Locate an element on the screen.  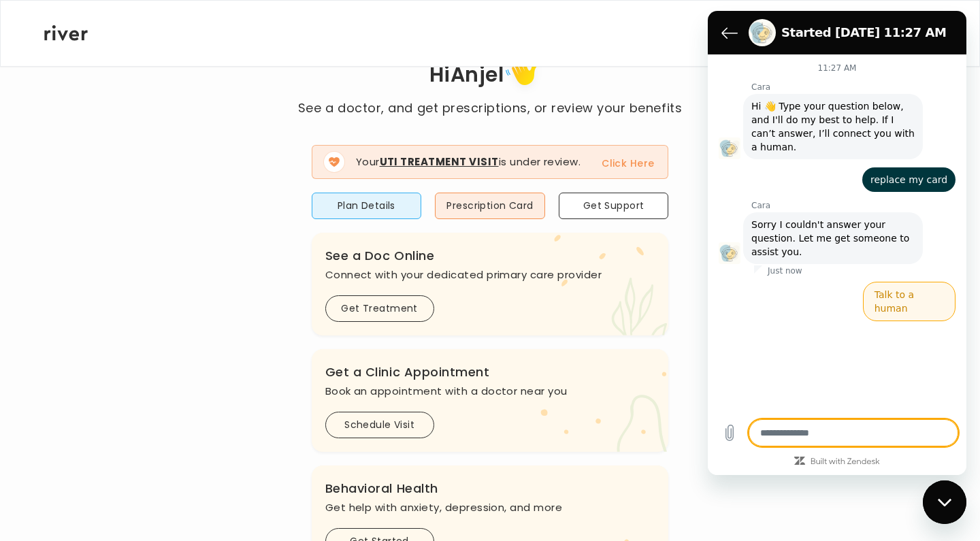
button: Talk to a human is located at coordinates (201, 291).